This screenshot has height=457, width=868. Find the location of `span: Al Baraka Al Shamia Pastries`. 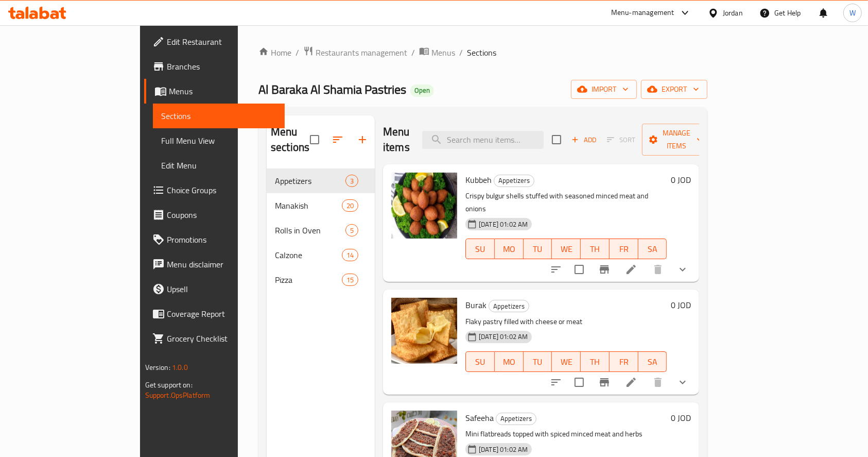

span: Al Baraka Al Shamia Pastries is located at coordinates (332, 89).